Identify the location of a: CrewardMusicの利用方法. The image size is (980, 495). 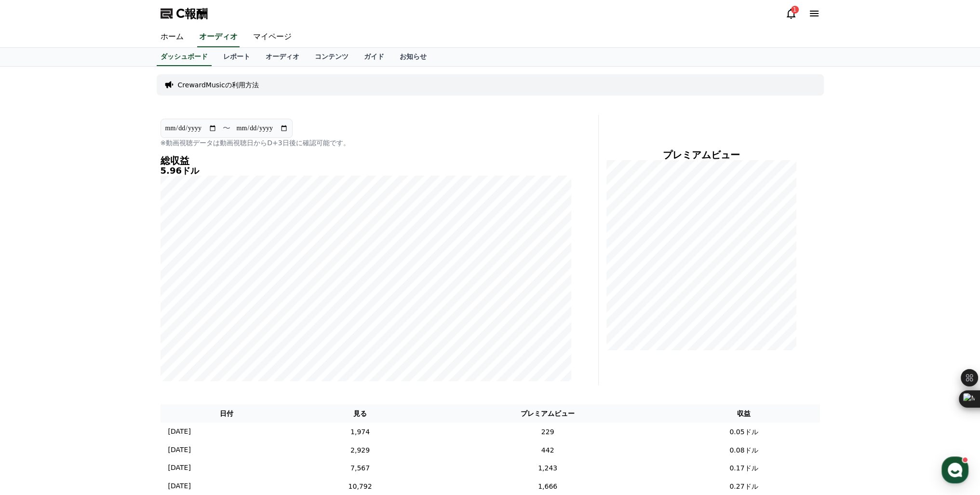
(218, 85).